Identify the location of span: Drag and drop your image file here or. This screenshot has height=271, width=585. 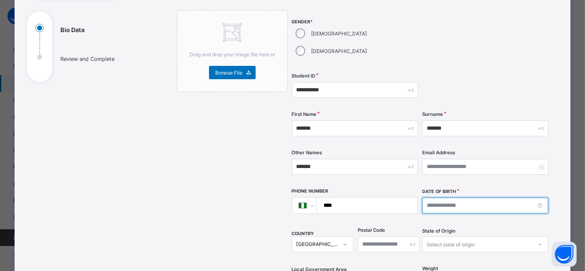
(232, 54).